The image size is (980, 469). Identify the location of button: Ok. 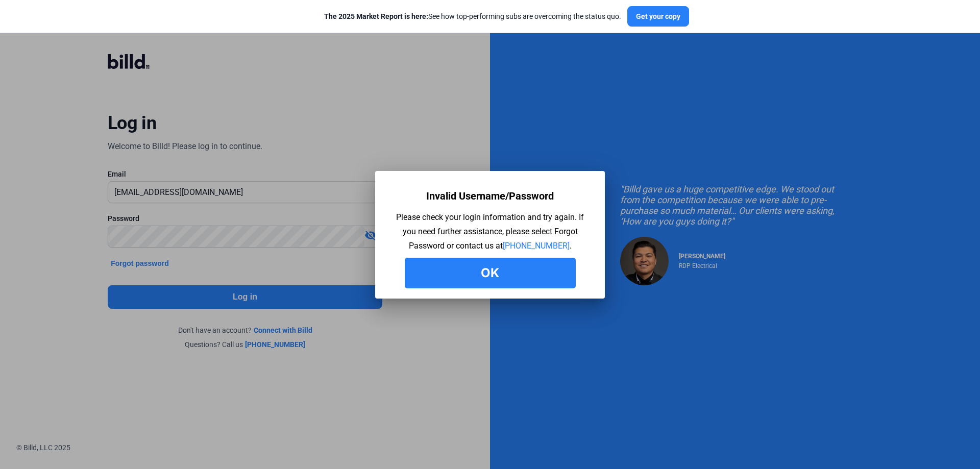
(490, 273).